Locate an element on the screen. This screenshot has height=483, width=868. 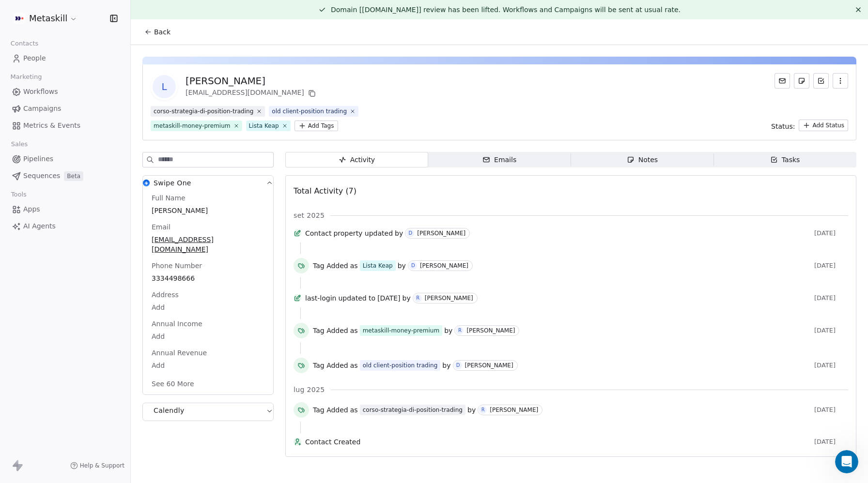
button: Gif picker is located at coordinates (34, 321).